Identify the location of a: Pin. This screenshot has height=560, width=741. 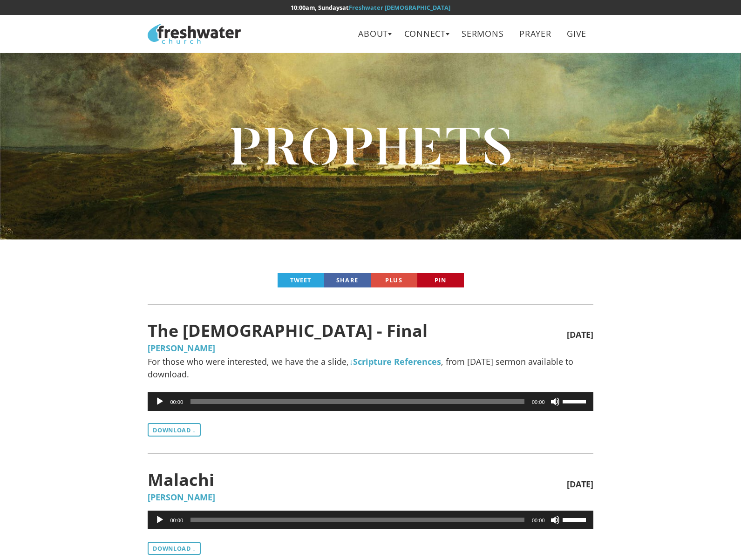
(441, 280).